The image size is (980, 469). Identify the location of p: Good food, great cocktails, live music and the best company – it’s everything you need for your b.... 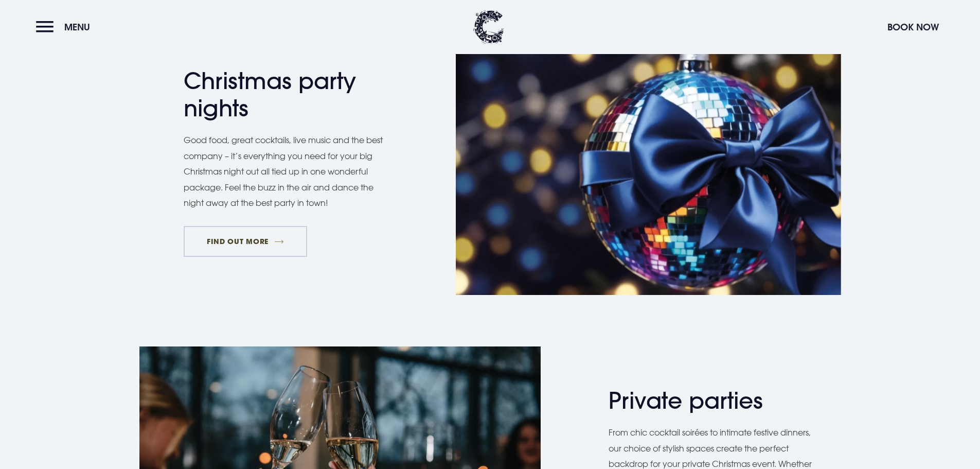
(289, 172).